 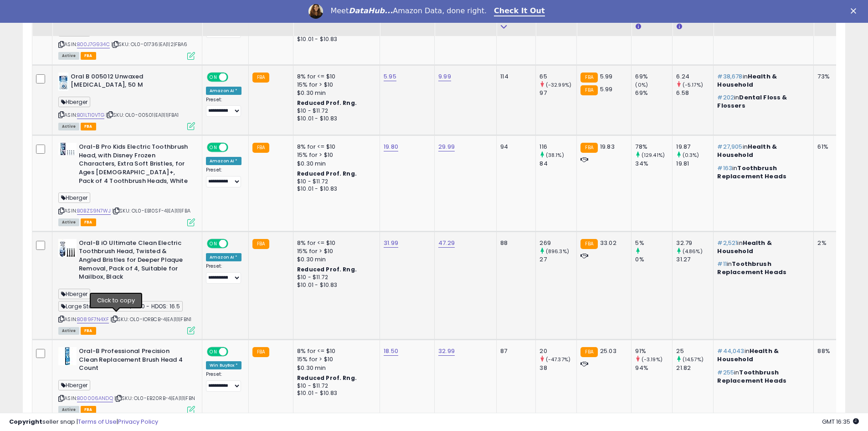 I want to click on div: 15% for > $10, so click(x=335, y=360).